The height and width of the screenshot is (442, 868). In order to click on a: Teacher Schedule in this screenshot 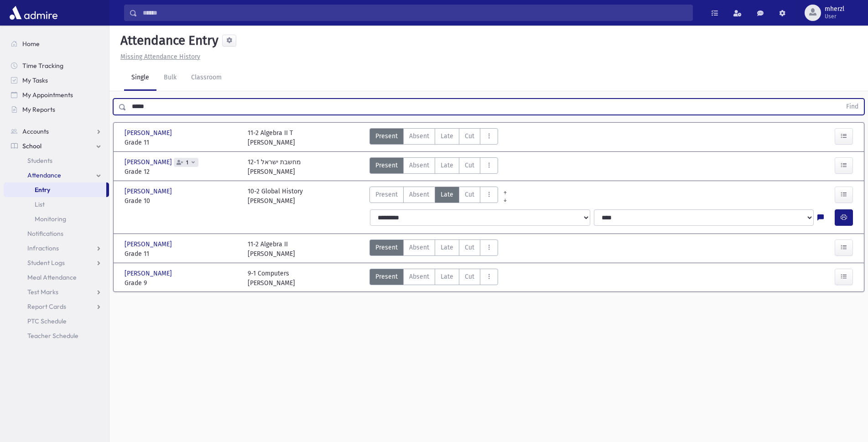, I will do `click(56, 336)`.